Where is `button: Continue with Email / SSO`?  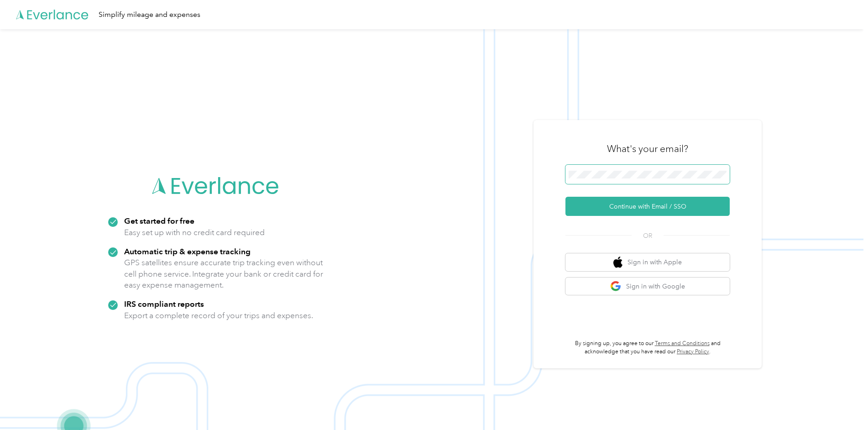
button: Continue with Email / SSO is located at coordinates (648, 207).